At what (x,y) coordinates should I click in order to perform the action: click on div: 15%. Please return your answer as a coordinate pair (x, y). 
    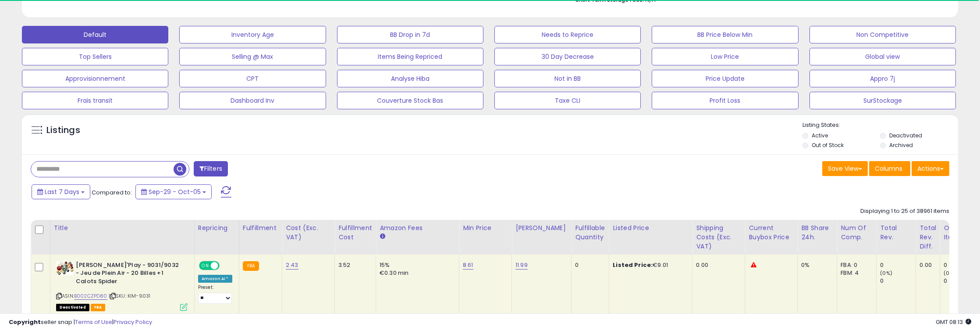
    Looking at the image, I should click on (416, 265).